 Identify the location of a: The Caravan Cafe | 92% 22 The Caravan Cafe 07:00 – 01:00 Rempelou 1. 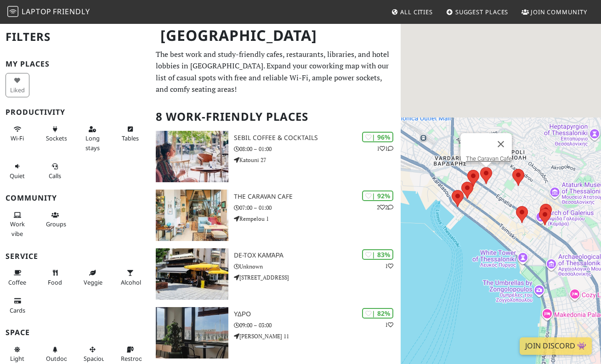
(275, 216).